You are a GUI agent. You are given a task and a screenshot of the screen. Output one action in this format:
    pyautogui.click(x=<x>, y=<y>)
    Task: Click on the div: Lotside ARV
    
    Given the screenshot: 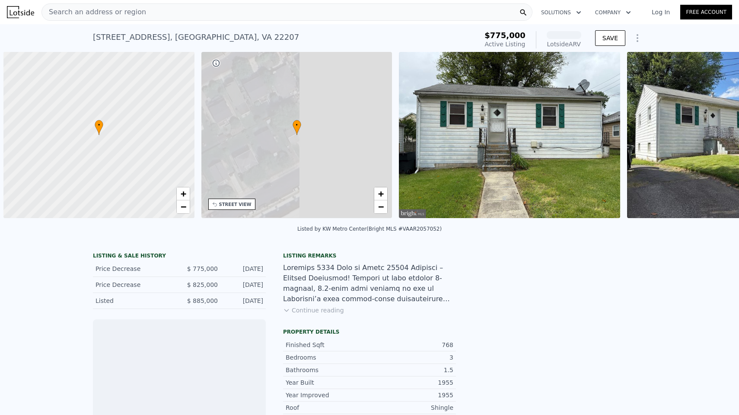 What is the action you would take?
    pyautogui.click(x=564, y=44)
    